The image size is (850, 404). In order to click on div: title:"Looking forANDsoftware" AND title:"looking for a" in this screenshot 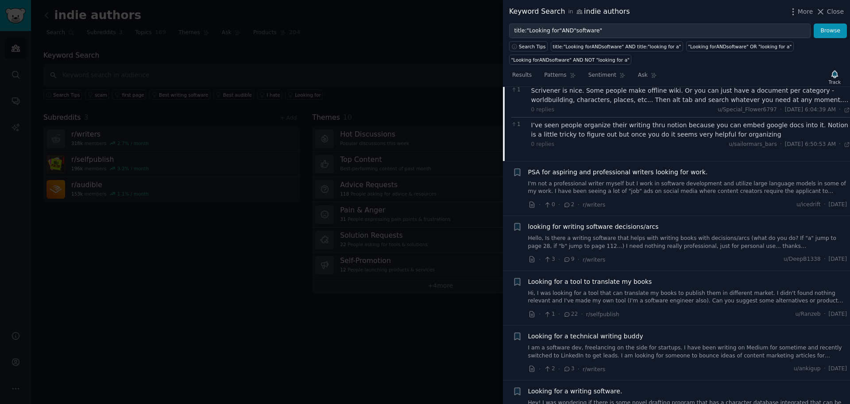, I will do `click(617, 47)`.